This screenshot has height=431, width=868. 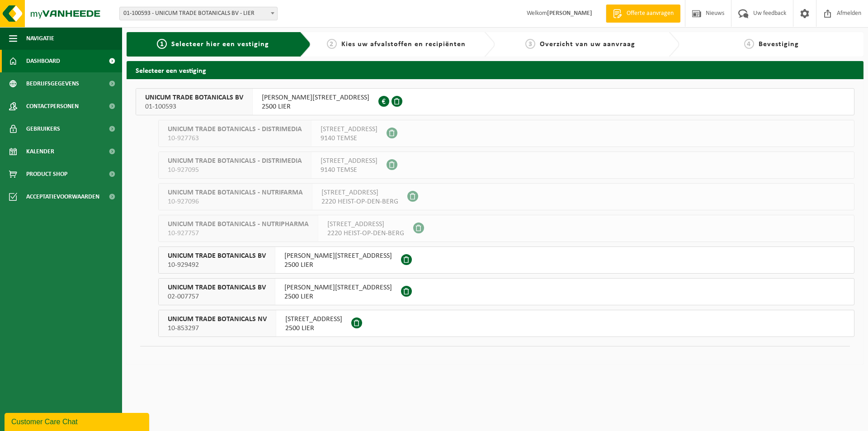 What do you see at coordinates (73, 11) in the screenshot?
I see `div: Customer Care Chat` at bounding box center [73, 11].